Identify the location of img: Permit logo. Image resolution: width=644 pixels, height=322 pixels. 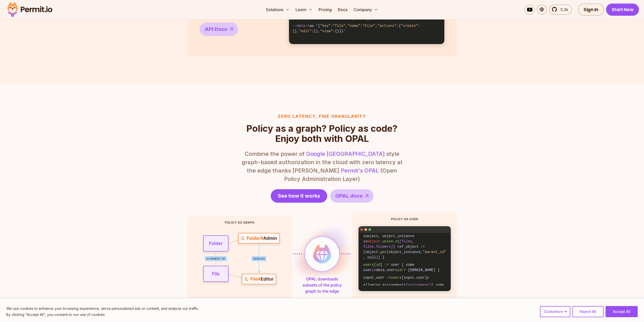
(30, 10).